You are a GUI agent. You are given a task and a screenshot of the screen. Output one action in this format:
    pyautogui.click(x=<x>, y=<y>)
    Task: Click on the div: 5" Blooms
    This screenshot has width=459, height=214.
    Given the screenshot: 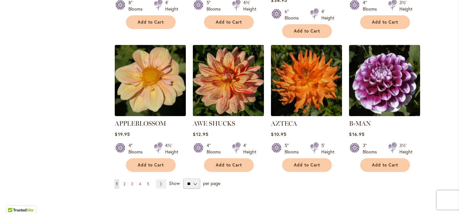 What is the action you would take?
    pyautogui.click(x=293, y=148)
    